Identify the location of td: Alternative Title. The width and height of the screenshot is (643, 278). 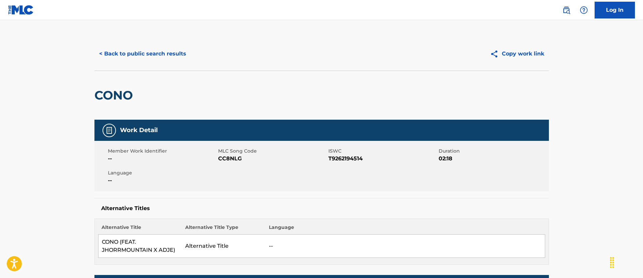
(224, 246).